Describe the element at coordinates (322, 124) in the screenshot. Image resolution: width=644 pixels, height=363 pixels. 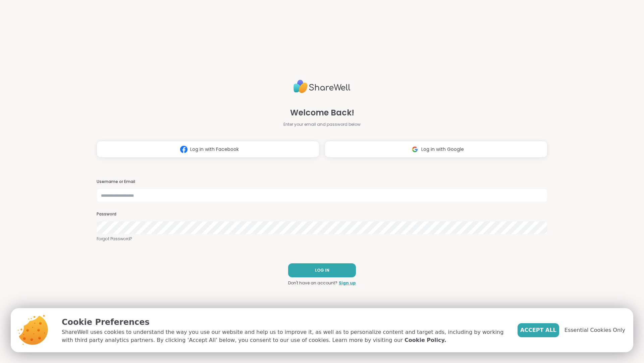
I see `span: Enter your email and password below` at that location.